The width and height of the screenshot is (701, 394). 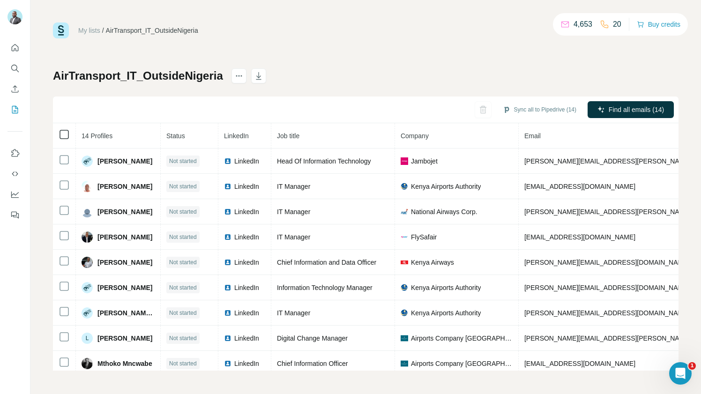 I want to click on button: Feedback, so click(x=15, y=215).